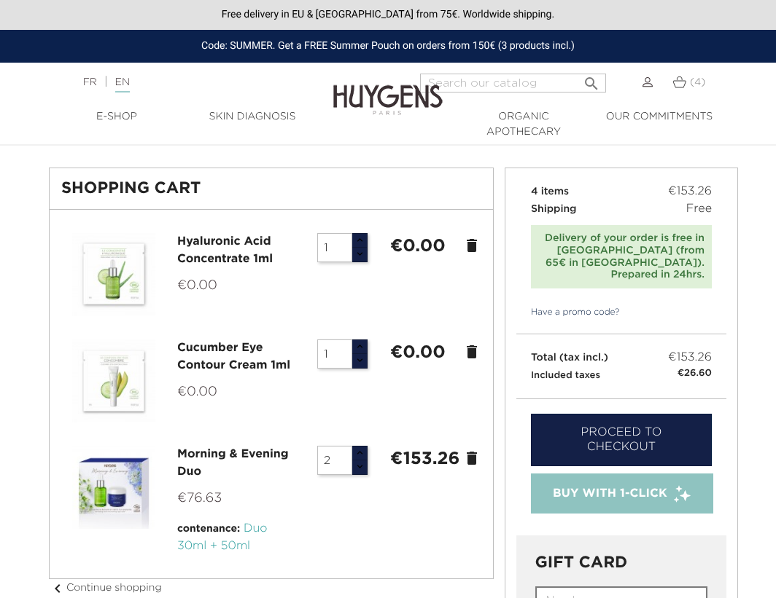 Image resolution: width=776 pixels, height=598 pixels. What do you see at coordinates (621, 440) in the screenshot?
I see `a: Proceed to checkout` at bounding box center [621, 440].